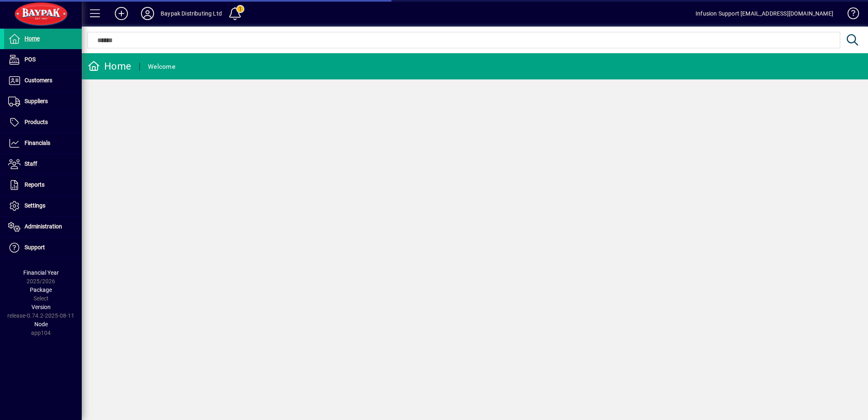 Image resolution: width=868 pixels, height=420 pixels. Describe the element at coordinates (40, 307) in the screenshot. I see `span: Version` at that location.